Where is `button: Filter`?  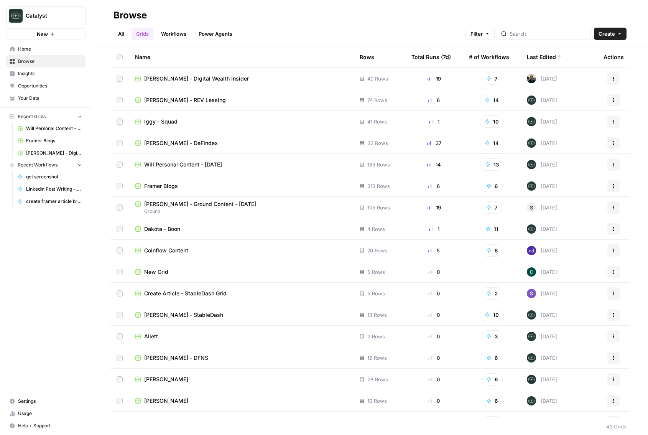
button: Filter is located at coordinates (480, 34).